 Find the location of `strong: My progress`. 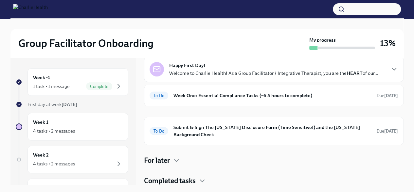

strong: My progress is located at coordinates (323, 40).